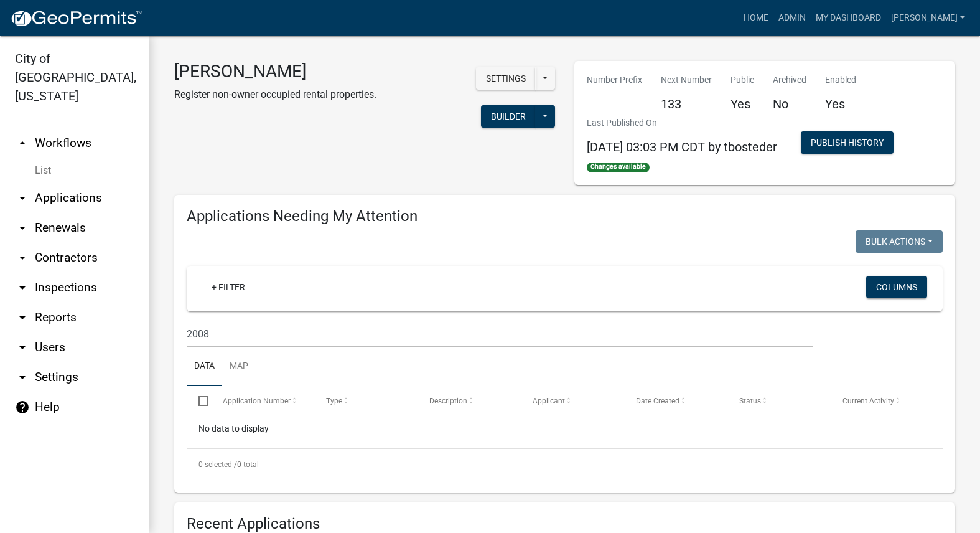 The height and width of the screenshot is (533, 980). I want to click on a: Data, so click(204, 367).